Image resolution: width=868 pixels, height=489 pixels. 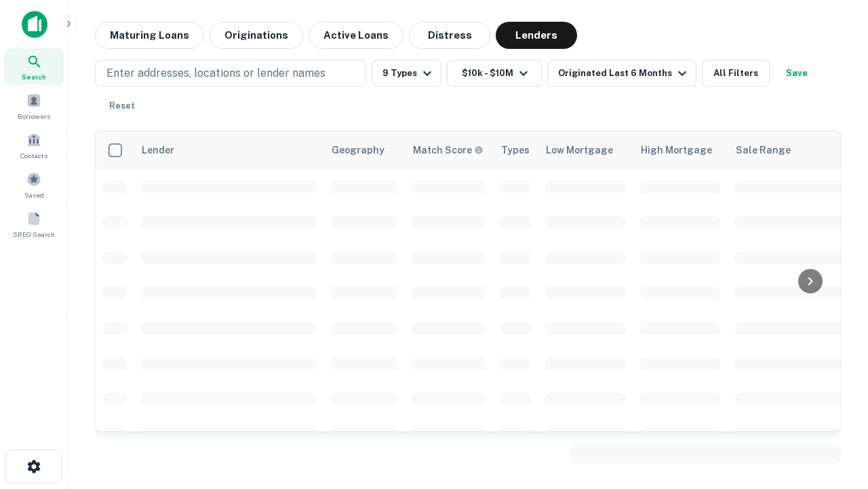 What do you see at coordinates (34, 145) in the screenshot?
I see `a: Contacts` at bounding box center [34, 145].